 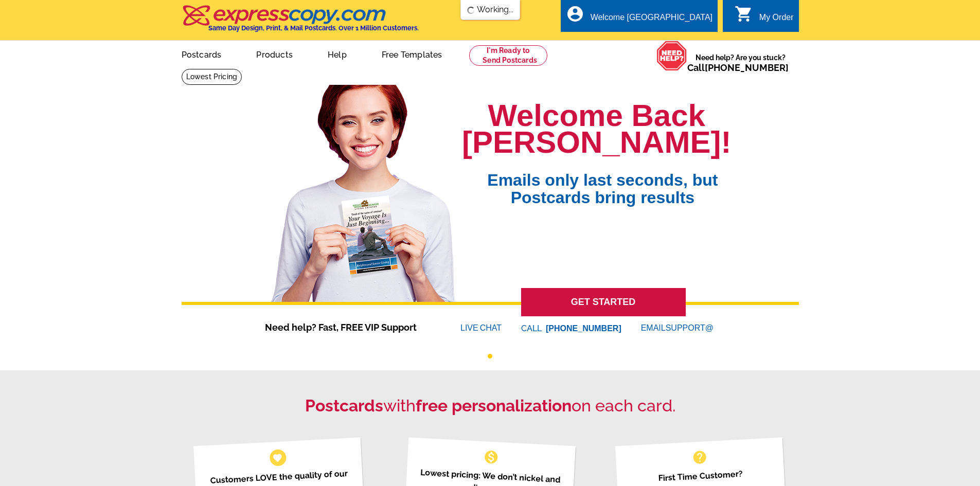 I want to click on i: shopping_cart, so click(x=744, y=13).